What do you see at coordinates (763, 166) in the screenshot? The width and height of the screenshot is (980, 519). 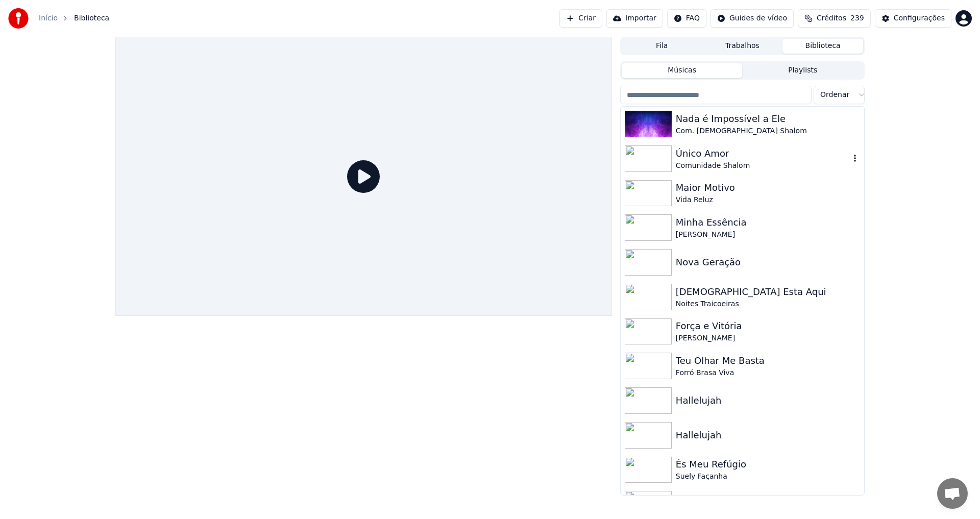 I see `div: Comunidade Shalom` at bounding box center [763, 166].